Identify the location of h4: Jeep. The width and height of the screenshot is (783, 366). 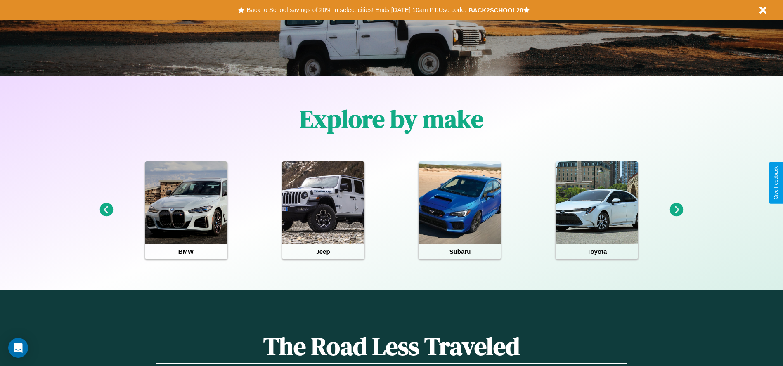
(323, 251).